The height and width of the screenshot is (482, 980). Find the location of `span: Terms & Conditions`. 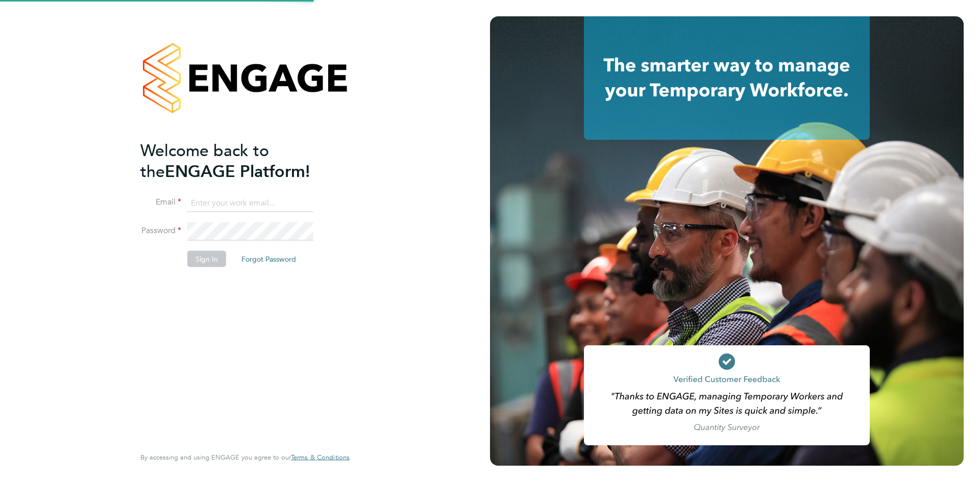

span: Terms & Conditions is located at coordinates (320, 457).